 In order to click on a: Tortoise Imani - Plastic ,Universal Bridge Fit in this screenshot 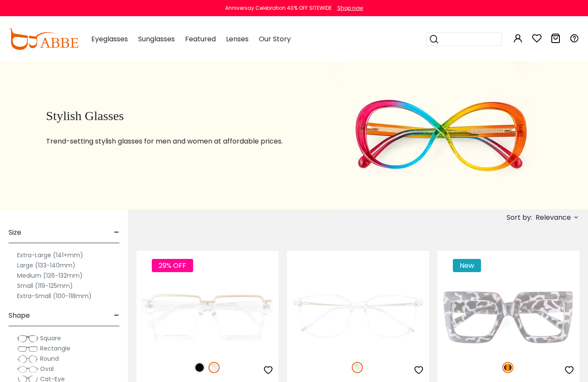, I will do `click(508, 317)`.